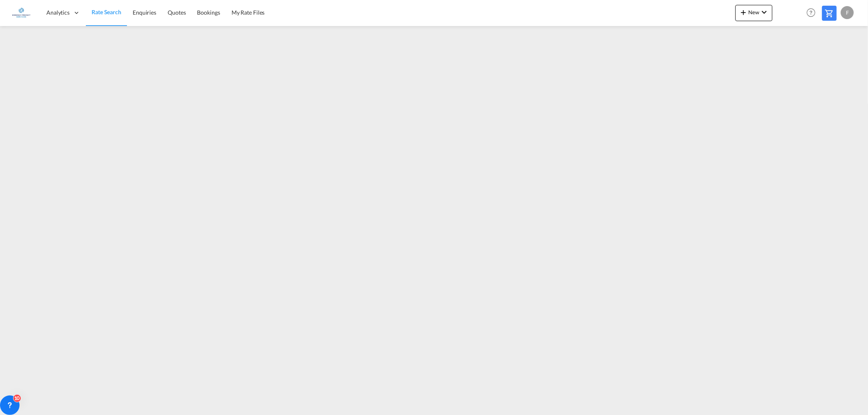 This screenshot has width=868, height=415. Describe the element at coordinates (753, 13) in the screenshot. I see `button: icon-plus 400-fgNewicon-chevron-down` at that location.